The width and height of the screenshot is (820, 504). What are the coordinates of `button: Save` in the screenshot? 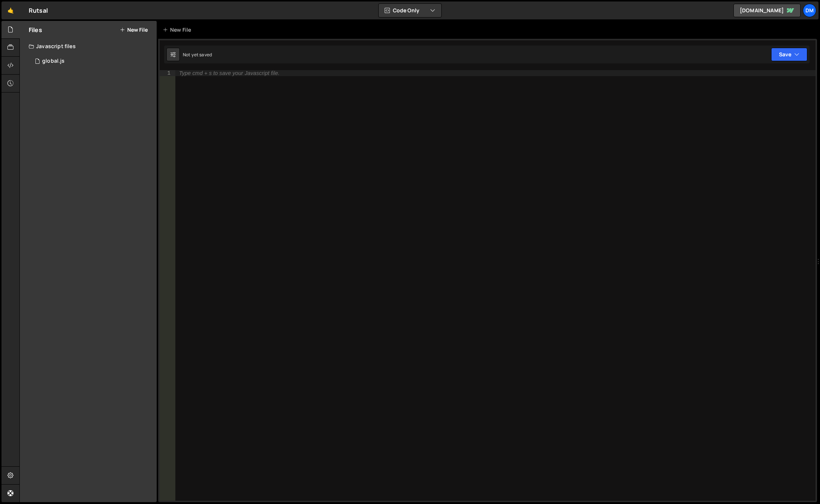 It's located at (789, 54).